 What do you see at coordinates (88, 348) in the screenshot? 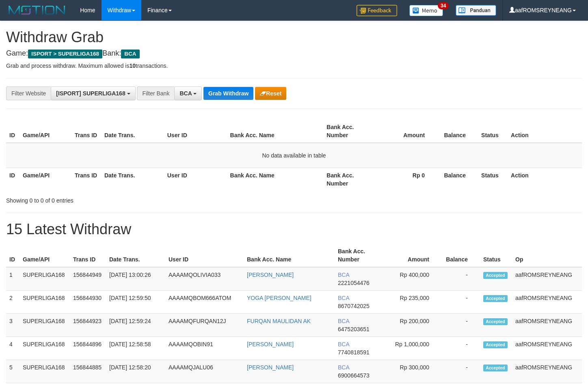
I see `td: 156844896` at bounding box center [88, 348].